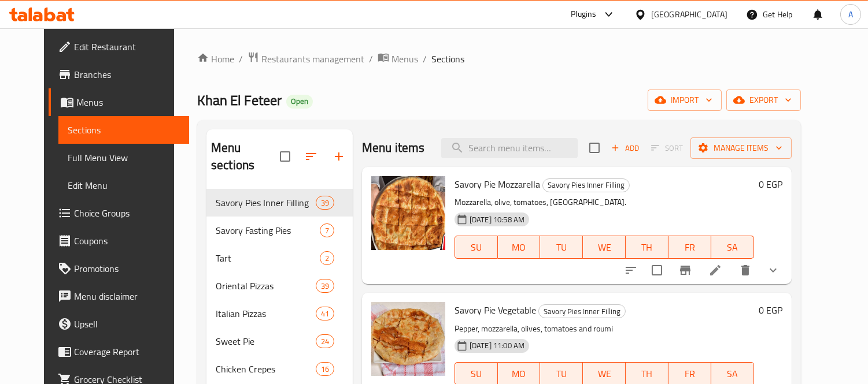 The image size is (868, 384). I want to click on span: FR, so click(689, 374).